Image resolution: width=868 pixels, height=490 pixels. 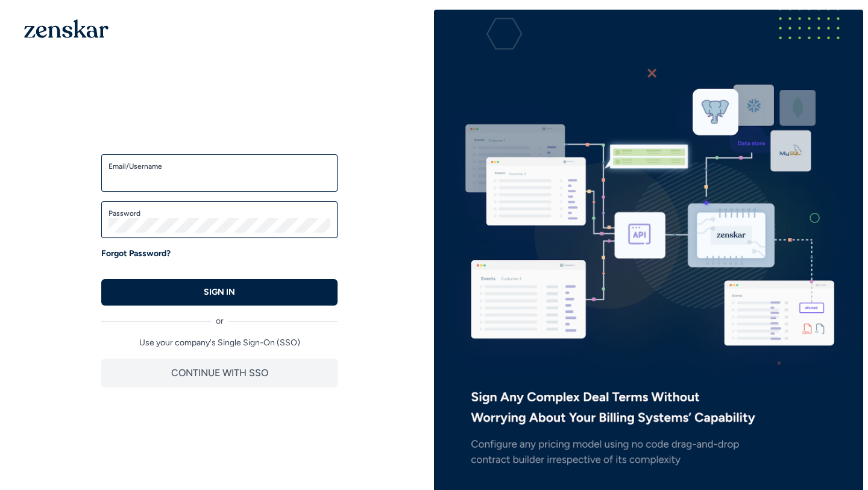 I want to click on div: or, so click(x=220, y=316).